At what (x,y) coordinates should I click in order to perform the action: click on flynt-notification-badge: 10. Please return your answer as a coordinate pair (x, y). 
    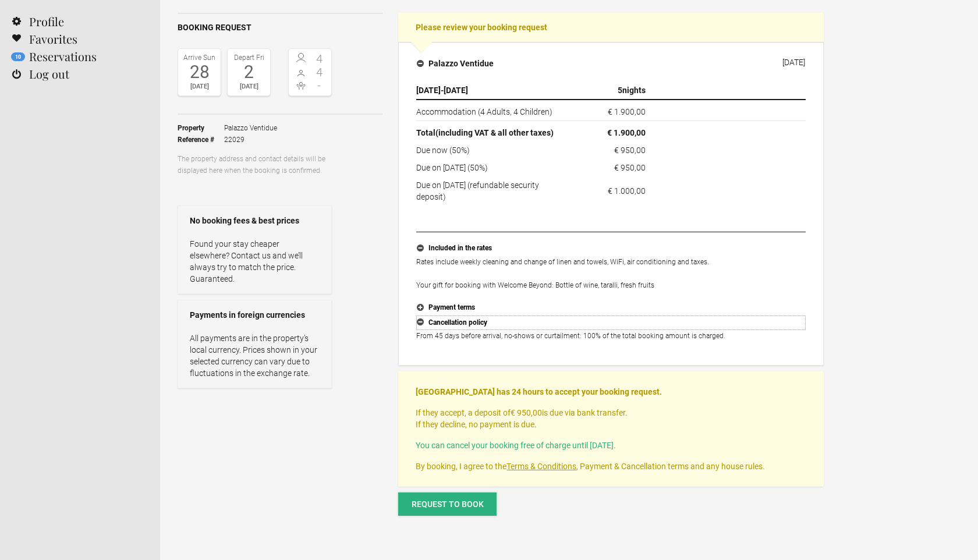
    Looking at the image, I should click on (18, 57).